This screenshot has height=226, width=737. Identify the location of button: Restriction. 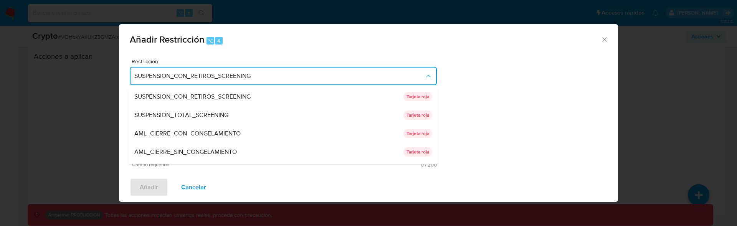
(283, 76).